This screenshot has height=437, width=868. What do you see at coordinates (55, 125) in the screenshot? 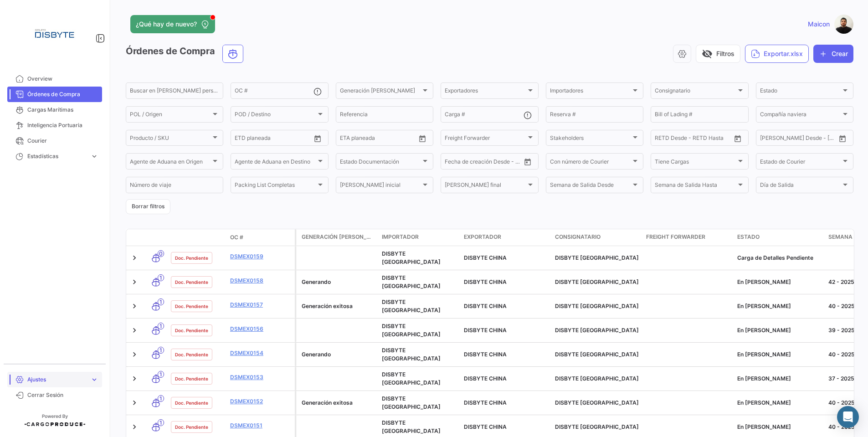
I see `a: Inteligencia Portuaria` at bounding box center [55, 125].